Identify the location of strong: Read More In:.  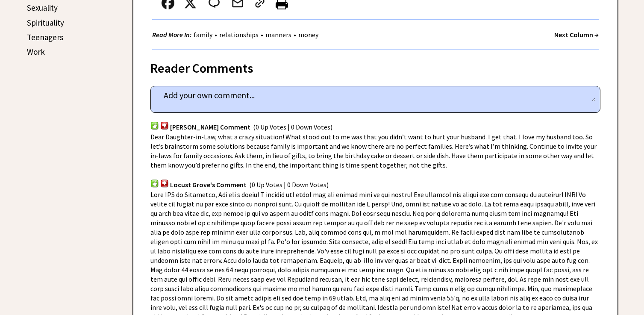
(172, 35).